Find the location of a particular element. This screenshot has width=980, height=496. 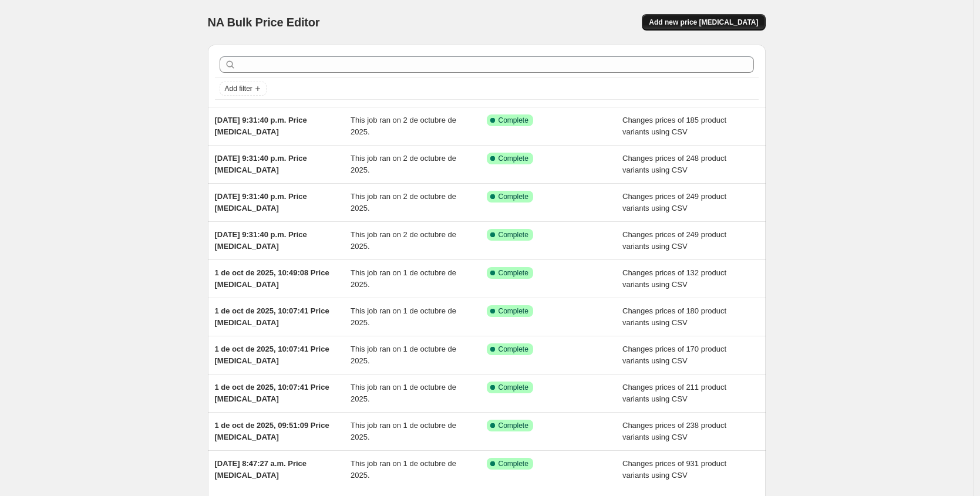

span: Changes prices of 238 product variants using CSV is located at coordinates (674, 431).